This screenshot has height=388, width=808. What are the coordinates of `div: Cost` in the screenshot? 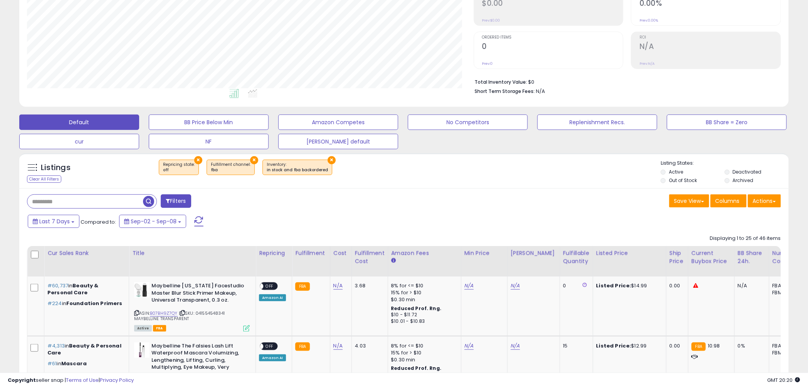 It's located at (341, 253).